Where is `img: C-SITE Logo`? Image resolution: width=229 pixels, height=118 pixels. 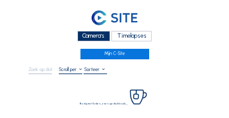
img: C-SITE Logo is located at coordinates (115, 18).